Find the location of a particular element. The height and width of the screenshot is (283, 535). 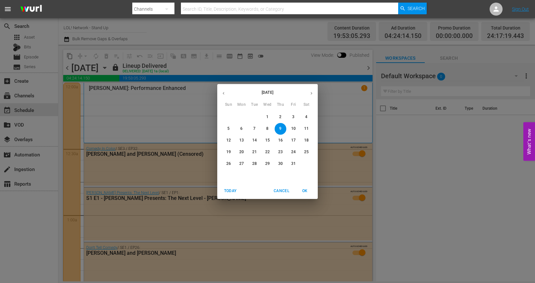

span: Sat is located at coordinates (307, 105).